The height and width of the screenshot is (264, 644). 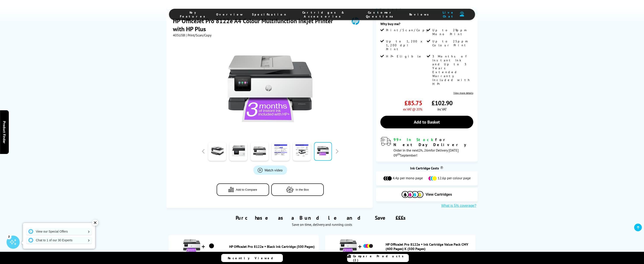 What do you see at coordinates (230, 14) in the screenshot?
I see `span: Overview` at bounding box center [230, 14].